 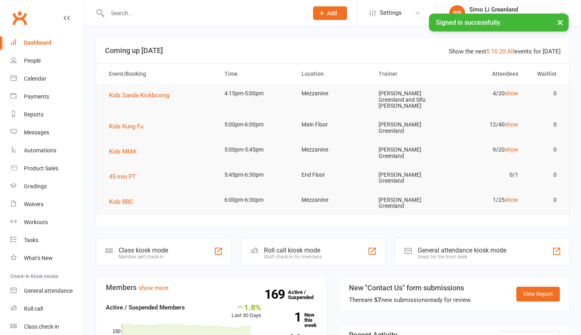 I want to click on span: 45 min PT, so click(x=122, y=177).